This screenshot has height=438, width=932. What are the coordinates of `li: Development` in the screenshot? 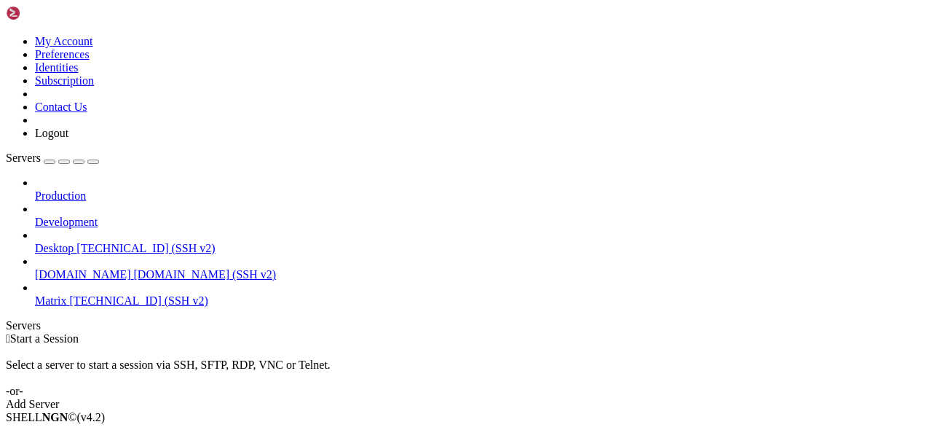 It's located at (481, 216).